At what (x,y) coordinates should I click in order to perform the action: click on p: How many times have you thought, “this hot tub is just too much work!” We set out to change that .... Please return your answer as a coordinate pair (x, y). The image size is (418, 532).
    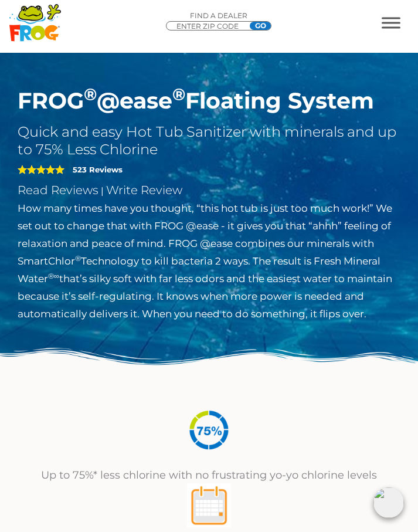
    Looking at the image, I should click on (208, 261).